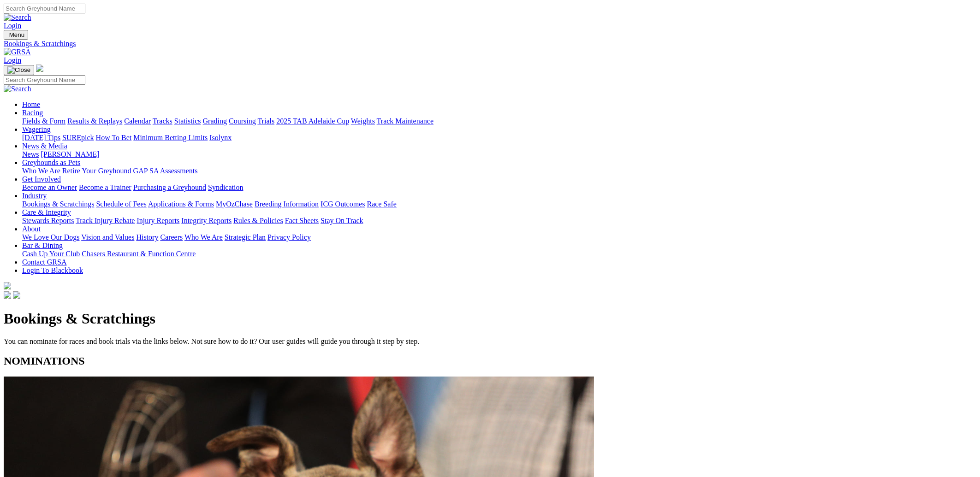 This screenshot has height=477, width=980. Describe the element at coordinates (206, 221) in the screenshot. I see `a: Integrity Reports` at that location.